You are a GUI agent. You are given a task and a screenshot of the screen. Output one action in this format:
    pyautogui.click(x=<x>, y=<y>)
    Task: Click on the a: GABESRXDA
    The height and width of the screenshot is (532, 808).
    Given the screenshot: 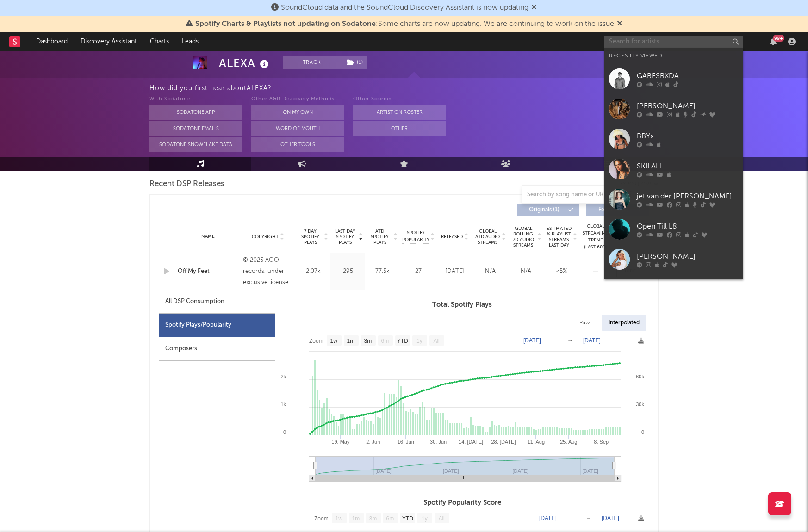 What is the action you would take?
    pyautogui.click(x=674, y=79)
    